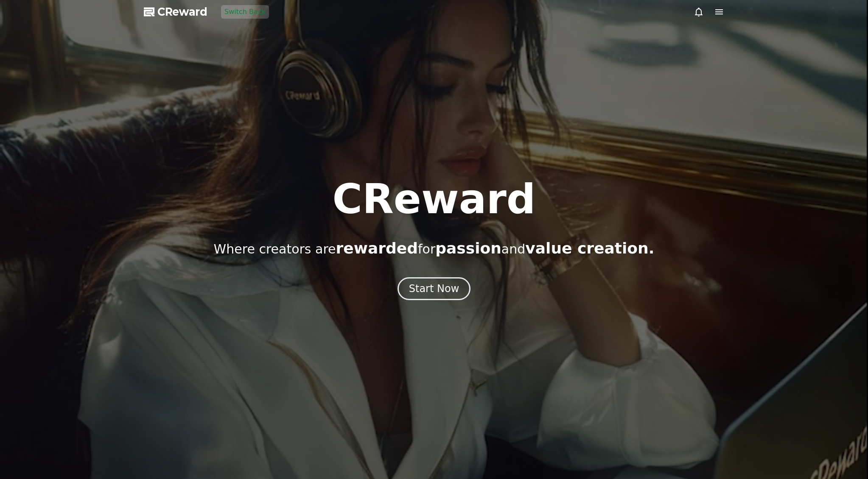  What do you see at coordinates (590, 248) in the screenshot?
I see `span: value creation.` at bounding box center [590, 248].